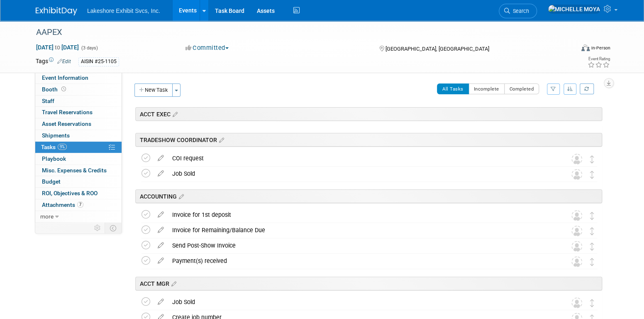 Image resolution: width=644 pixels, height=319 pixels. What do you see at coordinates (53, 61) in the screenshot?
I see `td: Tags` at bounding box center [53, 61].